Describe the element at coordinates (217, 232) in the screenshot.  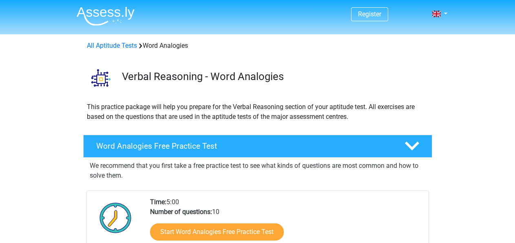
I see `a: Start Word Analogies Free Practice Test` at that location.